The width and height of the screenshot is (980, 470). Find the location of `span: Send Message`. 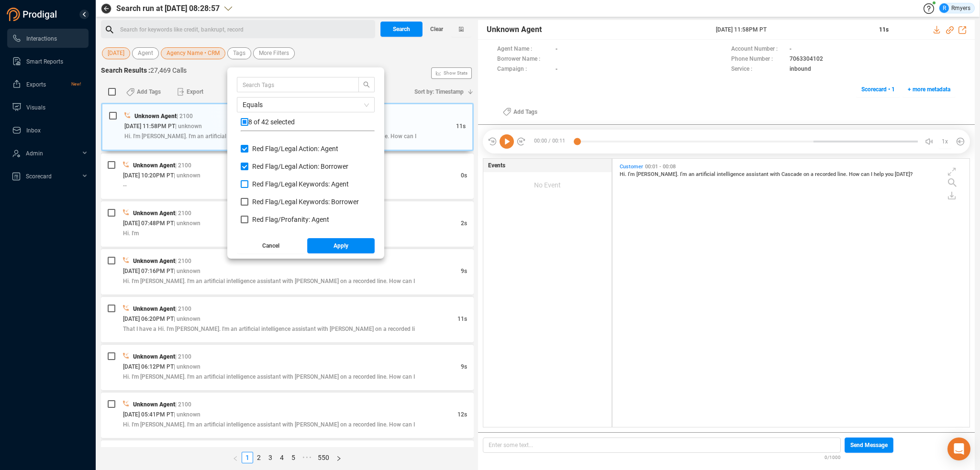

span: Send Message is located at coordinates (869, 445).